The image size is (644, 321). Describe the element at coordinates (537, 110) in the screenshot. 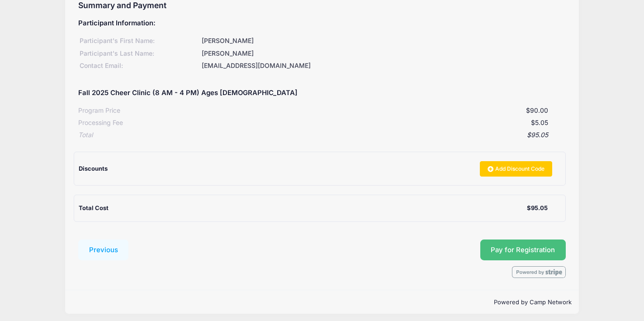

I see `span: $90.00` at that location.